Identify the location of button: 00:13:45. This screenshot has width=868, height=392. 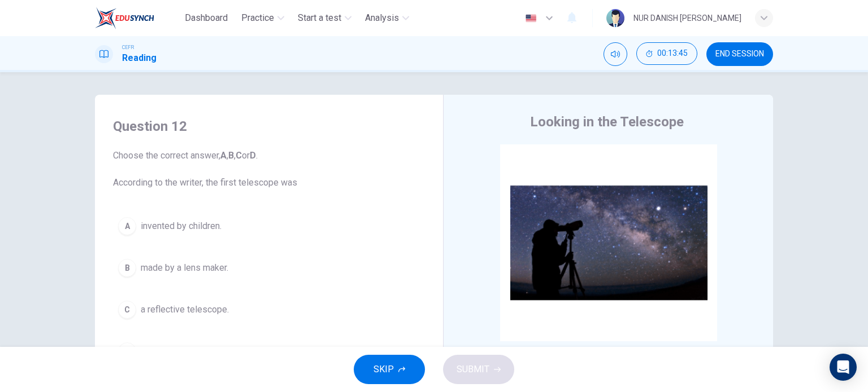
(666, 54).